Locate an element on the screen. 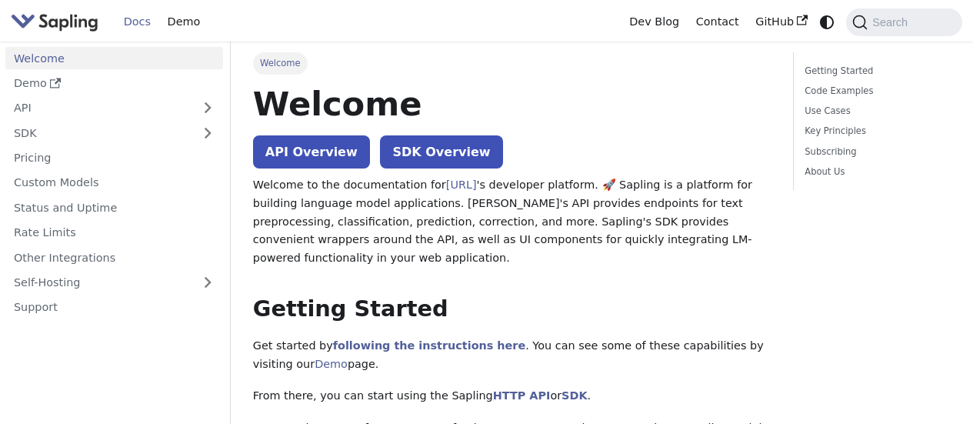 The height and width of the screenshot is (424, 973). button: Search (Command+K) is located at coordinates (904, 22).